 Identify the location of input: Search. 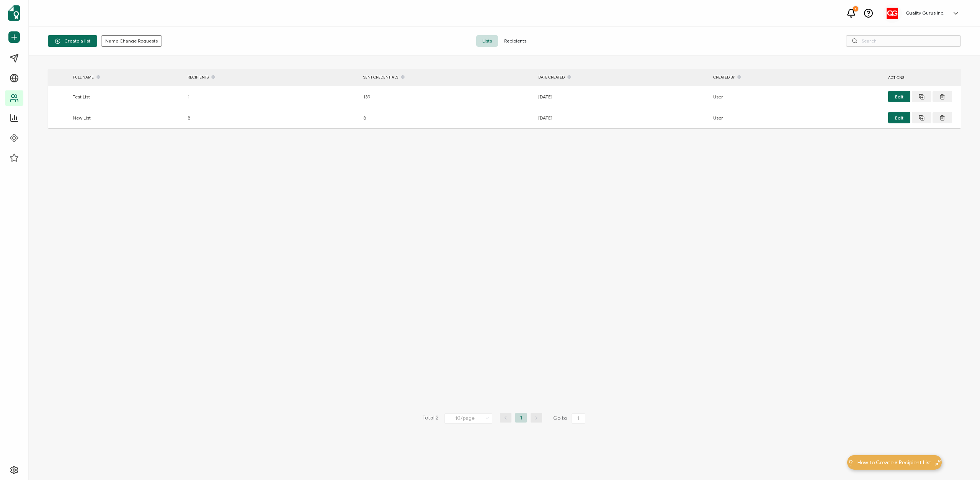
(904, 41).